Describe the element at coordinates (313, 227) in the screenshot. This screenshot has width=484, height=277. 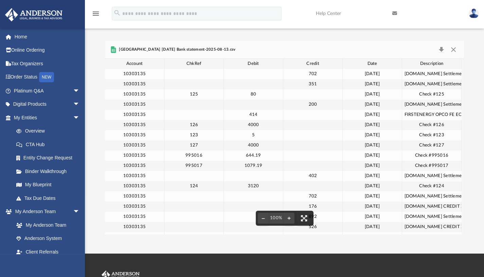
I see `div: 526` at that location.